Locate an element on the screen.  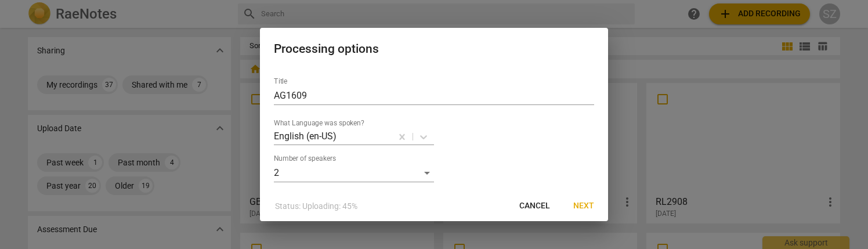
button: Next is located at coordinates (584, 206).